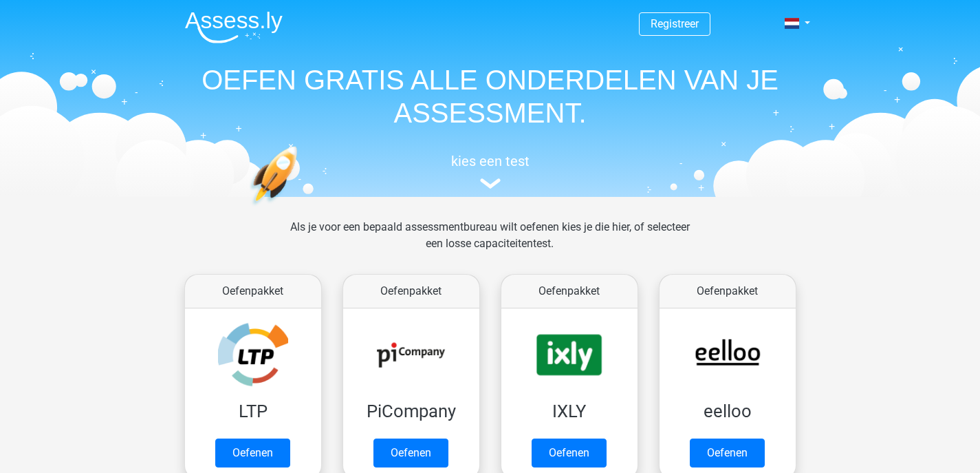  Describe the element at coordinates (234, 27) in the screenshot. I see `img: Assessly` at that location.